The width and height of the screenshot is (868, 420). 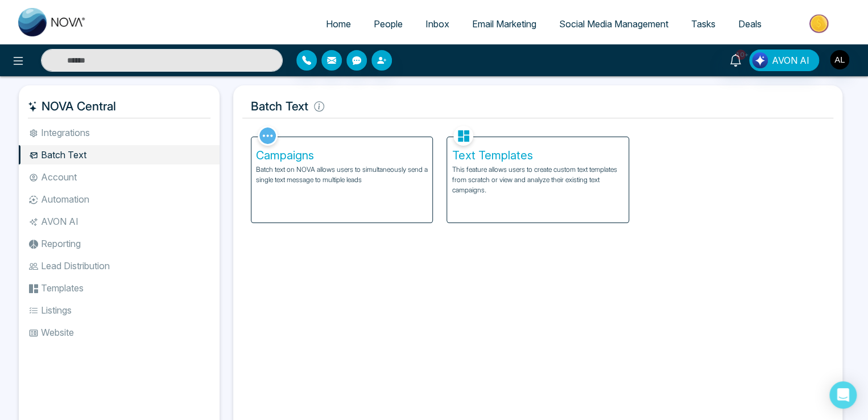 I want to click on span: Deals, so click(x=750, y=24).